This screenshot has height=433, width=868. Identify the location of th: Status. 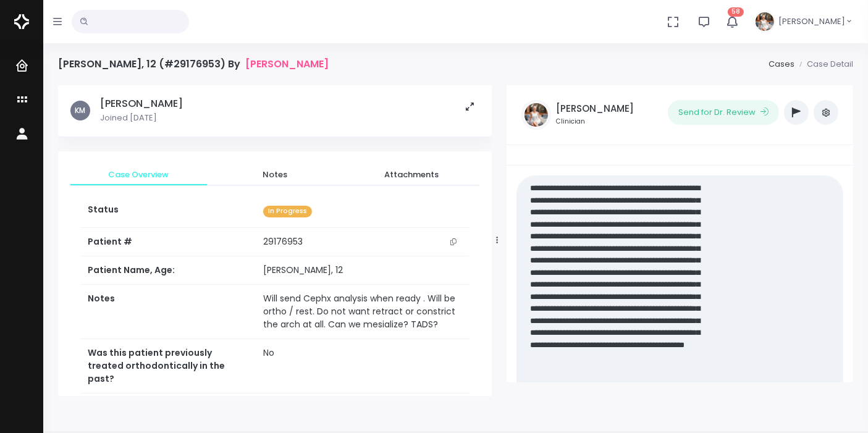
(168, 211).